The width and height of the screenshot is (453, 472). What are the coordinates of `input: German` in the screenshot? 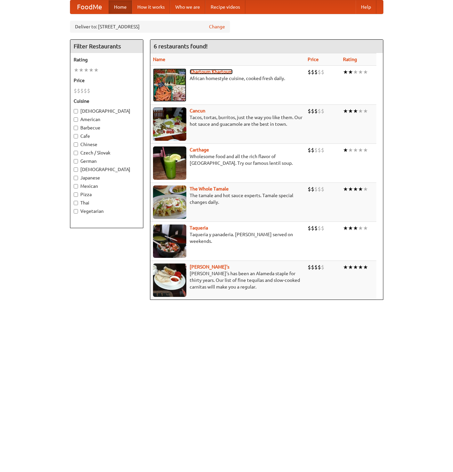 It's located at (76, 161).